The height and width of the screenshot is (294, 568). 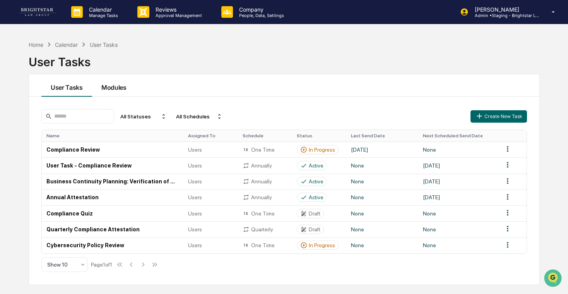 I want to click on a: Powered byPylon, so click(x=74, y=195).